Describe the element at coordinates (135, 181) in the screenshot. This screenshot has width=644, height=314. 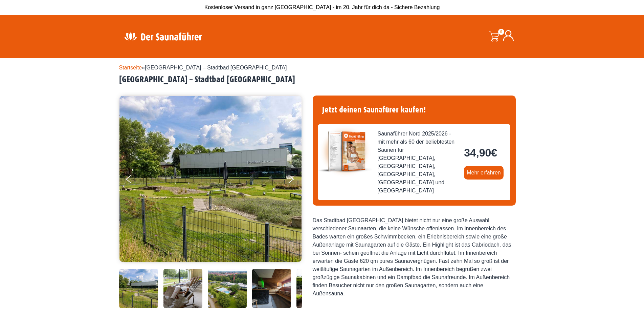
I see `button: Previous` at that location.